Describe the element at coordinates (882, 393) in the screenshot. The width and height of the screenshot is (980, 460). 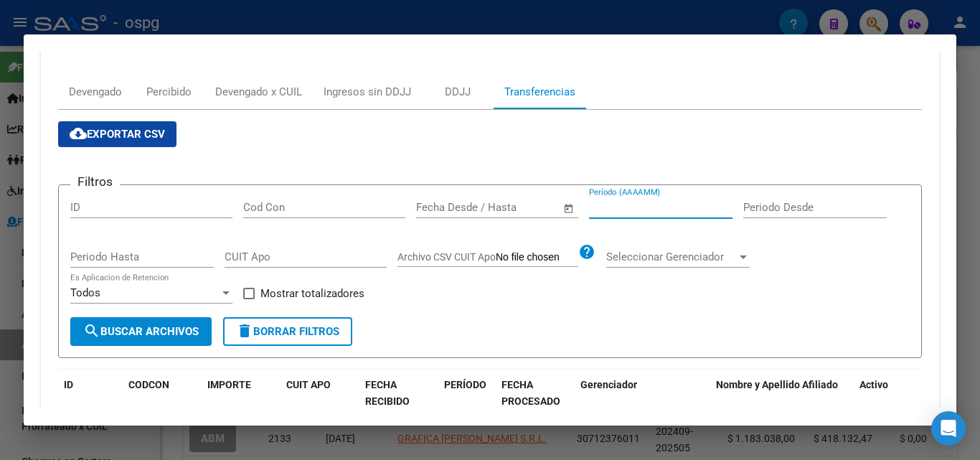
I see `datatable-header-cell: Activo` at that location.